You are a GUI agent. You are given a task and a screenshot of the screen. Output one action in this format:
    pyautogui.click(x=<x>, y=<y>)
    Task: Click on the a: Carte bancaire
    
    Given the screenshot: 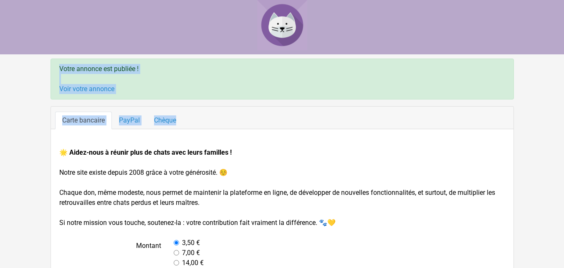 What is the action you would take?
    pyautogui.click(x=84, y=120)
    